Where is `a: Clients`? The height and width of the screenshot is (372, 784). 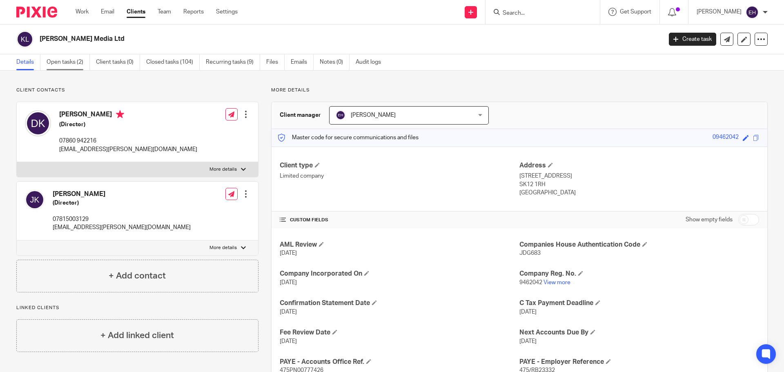
a: Clients is located at coordinates (136, 12).